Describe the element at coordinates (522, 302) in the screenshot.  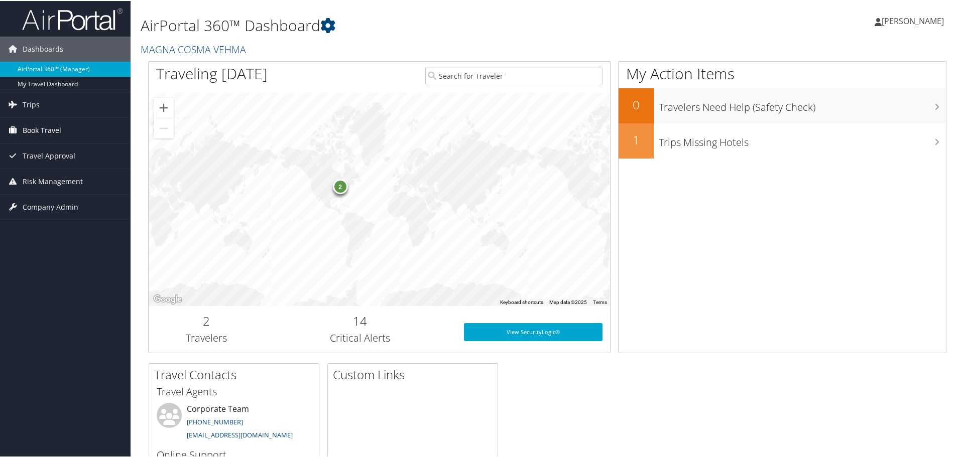
I see `button: Keyboard shortcuts` at that location.